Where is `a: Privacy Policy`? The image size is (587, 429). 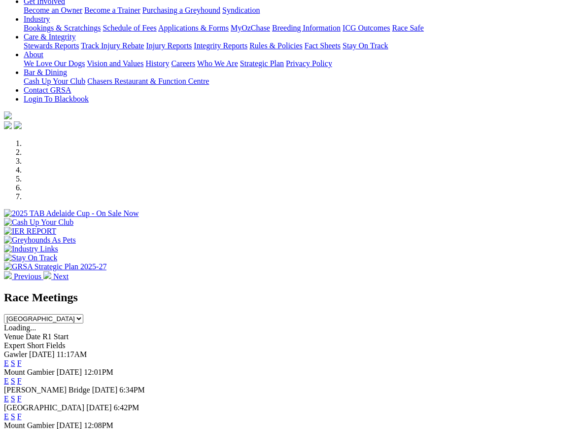
a: Privacy Policy is located at coordinates (309, 63).